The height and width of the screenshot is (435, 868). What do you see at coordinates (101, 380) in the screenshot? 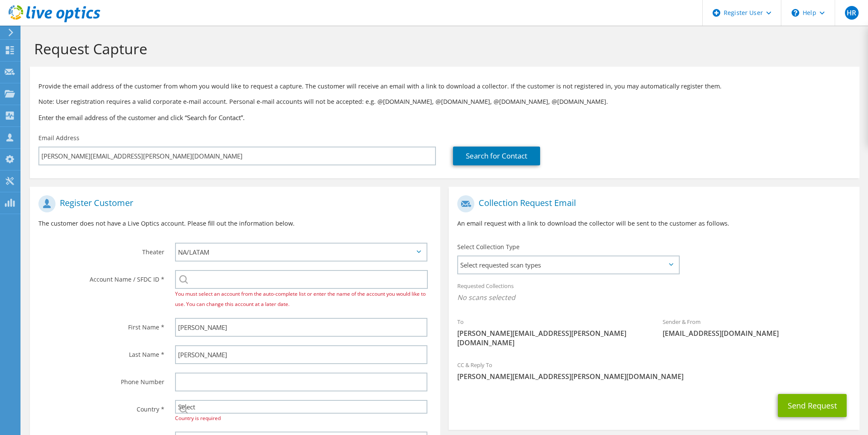
I see `label: Phone Number` at bounding box center [101, 380].